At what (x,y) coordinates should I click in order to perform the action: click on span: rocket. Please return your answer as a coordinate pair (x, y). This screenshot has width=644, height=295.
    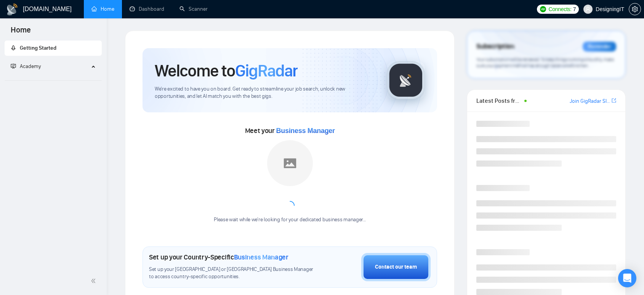
    Looking at the image, I should click on (14, 48).